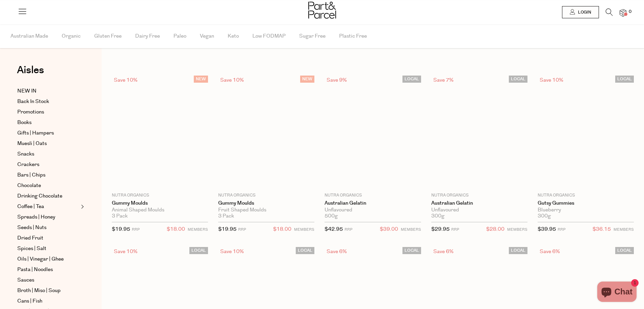 The image size is (644, 309). What do you see at coordinates (32, 144) in the screenshot?
I see `span: Muesli | Oats` at bounding box center [32, 144].